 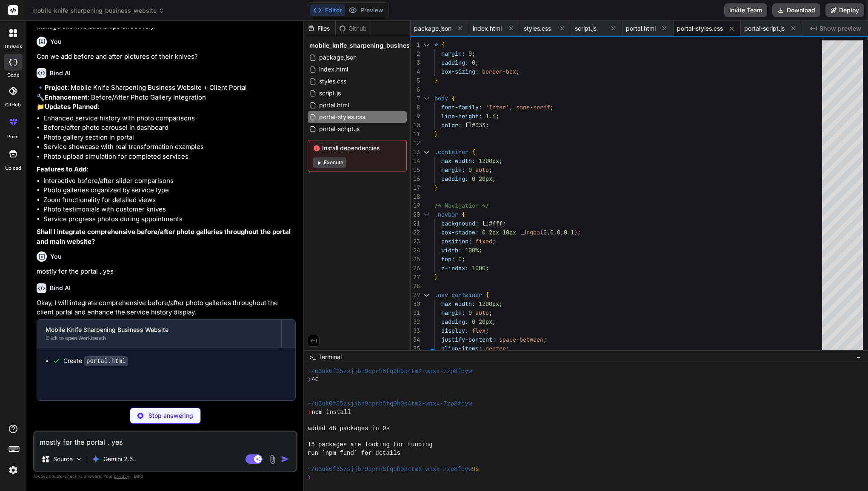 I want to click on div: 7, so click(x=415, y=98).